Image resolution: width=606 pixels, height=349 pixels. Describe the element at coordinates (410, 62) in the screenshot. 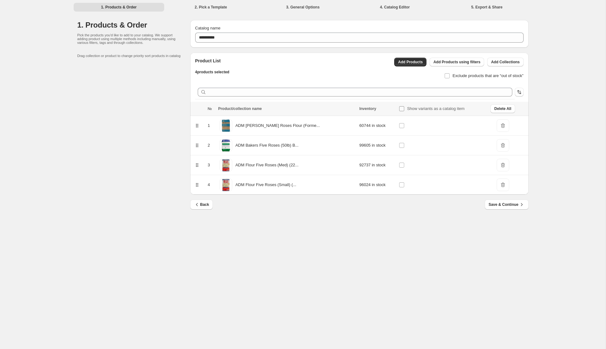

I see `span: Add Products` at that location.